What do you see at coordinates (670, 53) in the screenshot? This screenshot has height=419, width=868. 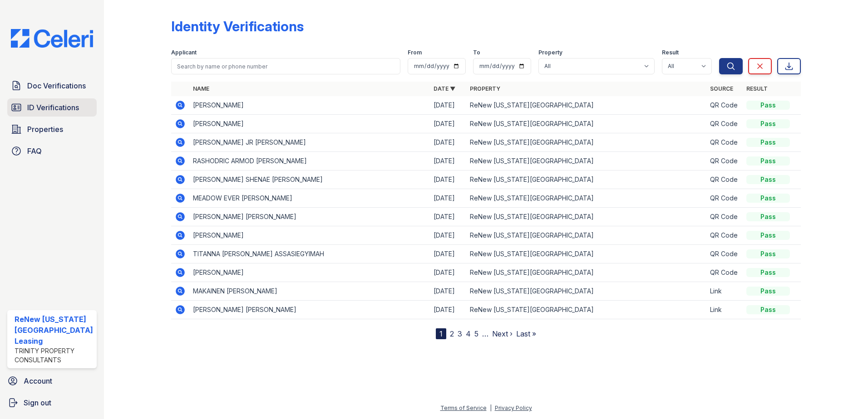 I see `label: Result` at bounding box center [670, 53].